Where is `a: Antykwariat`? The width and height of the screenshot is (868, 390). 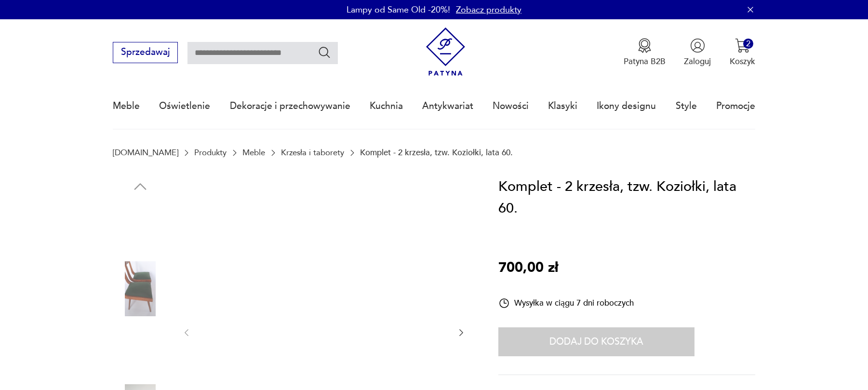
a: Antykwariat is located at coordinates (447, 106).